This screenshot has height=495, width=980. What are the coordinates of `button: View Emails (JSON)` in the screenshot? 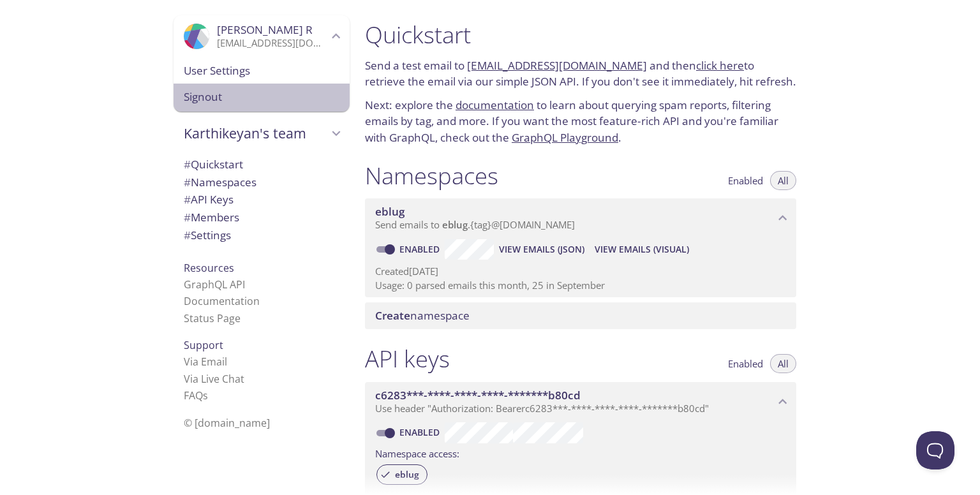 It's located at (541, 249).